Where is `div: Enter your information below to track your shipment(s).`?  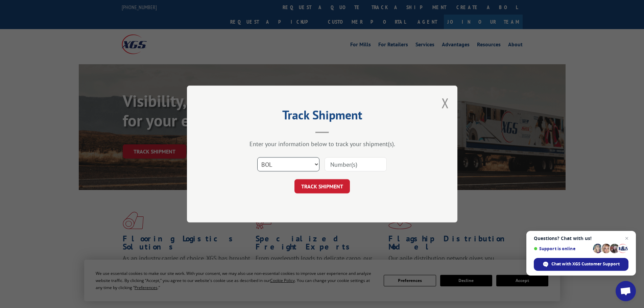
div: Enter your information below to track your shipment(s). is located at coordinates (322, 143).